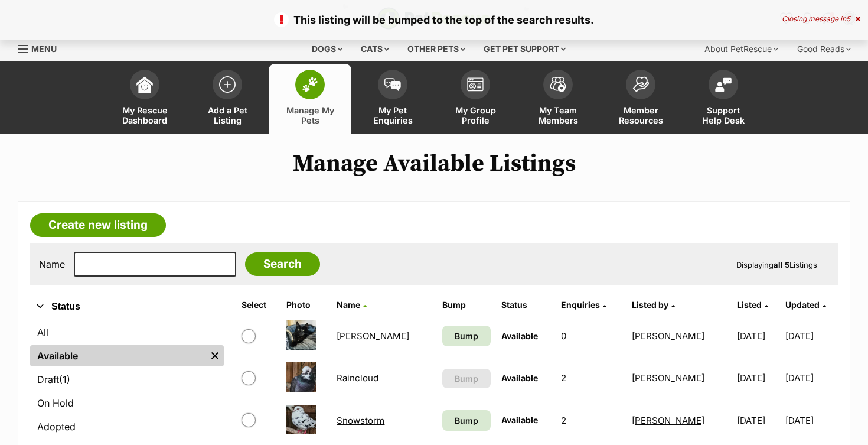 The image size is (868, 445). I want to click on td: 0, so click(591, 335).